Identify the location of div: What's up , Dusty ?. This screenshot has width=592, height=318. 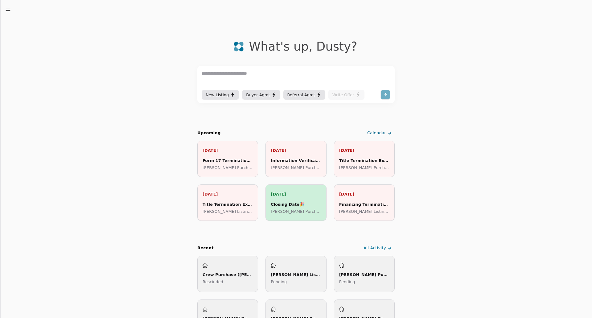
(303, 46).